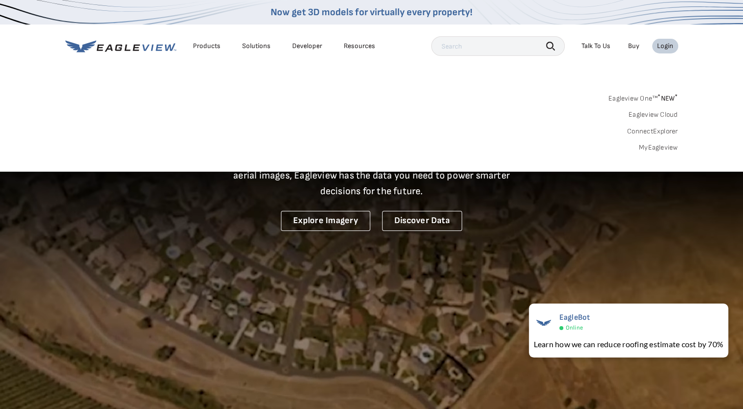 The width and height of the screenshot is (743, 409). Describe the element at coordinates (256, 46) in the screenshot. I see `div: Solutions` at that location.